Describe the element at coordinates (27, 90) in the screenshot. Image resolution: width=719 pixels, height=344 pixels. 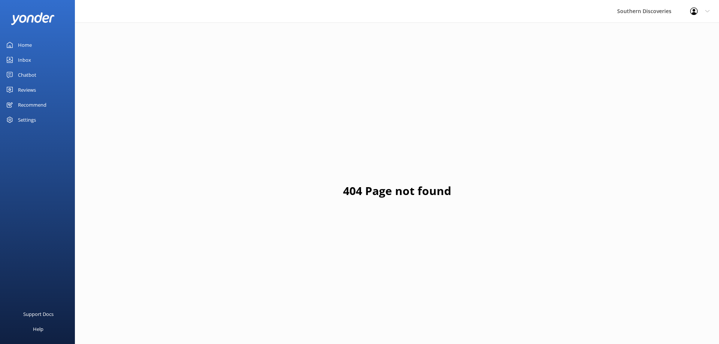
I see `div: Reviews` at that location.